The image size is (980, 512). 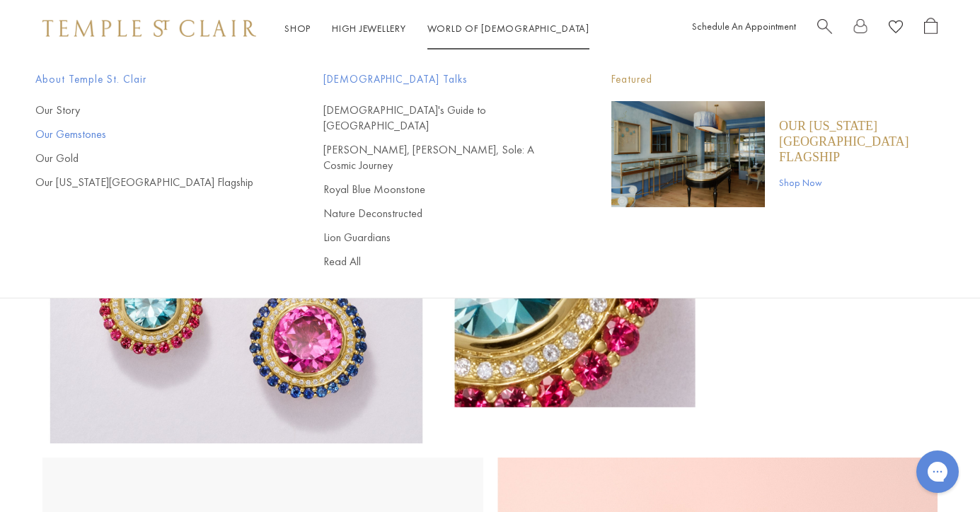 What do you see at coordinates (149, 28) in the screenshot?
I see `img: Temple St. Clair` at bounding box center [149, 28].